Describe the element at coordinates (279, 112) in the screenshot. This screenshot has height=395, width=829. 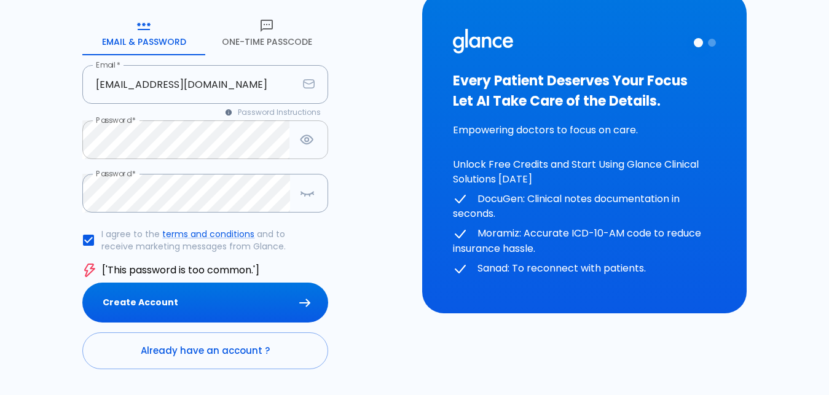
I see `span: Password Instructions` at that location.